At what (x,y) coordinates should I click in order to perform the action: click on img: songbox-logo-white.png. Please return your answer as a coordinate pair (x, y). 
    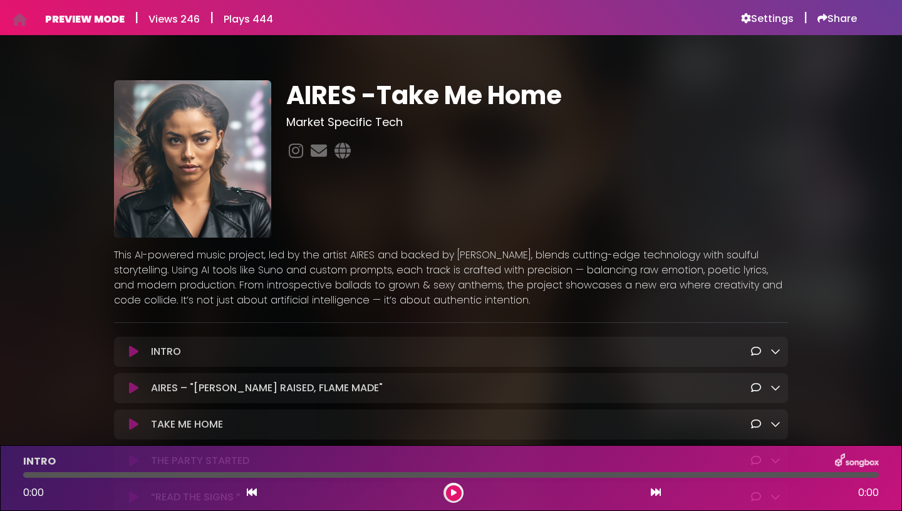
    Looking at the image, I should click on (857, 461).